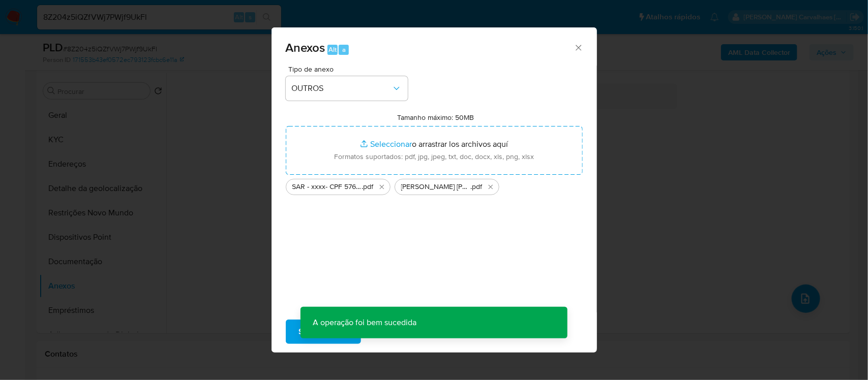  What do you see at coordinates (579, 48) in the screenshot?
I see `button: Cerrar` at bounding box center [579, 48].